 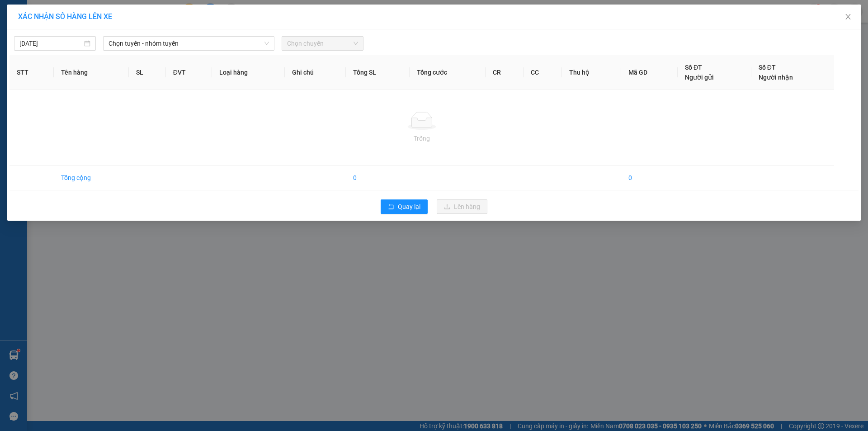 What do you see at coordinates (92, 178) in the screenshot?
I see `td: Tổng cộng` at bounding box center [92, 178].